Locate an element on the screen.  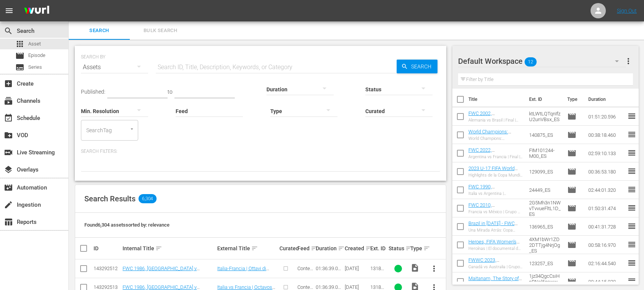
div: Curated is located at coordinates (288, 248).